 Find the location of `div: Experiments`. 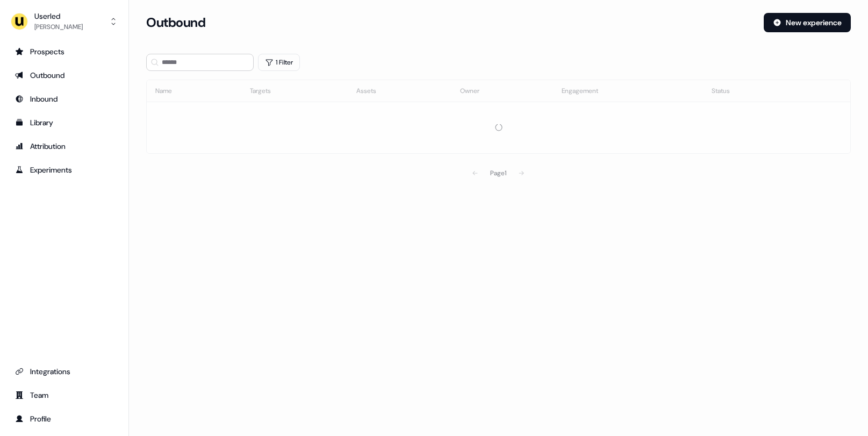

div: Experiments is located at coordinates (64, 170).